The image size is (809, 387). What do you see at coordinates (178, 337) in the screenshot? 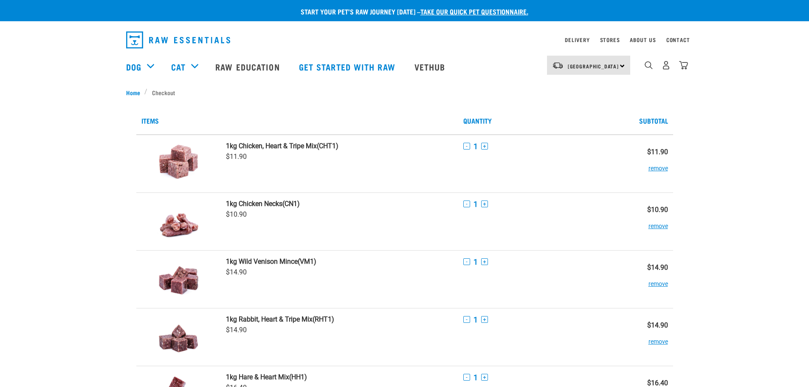
I see `img: Rabbit, Heart & Tripe Mix` at bounding box center [178, 337].